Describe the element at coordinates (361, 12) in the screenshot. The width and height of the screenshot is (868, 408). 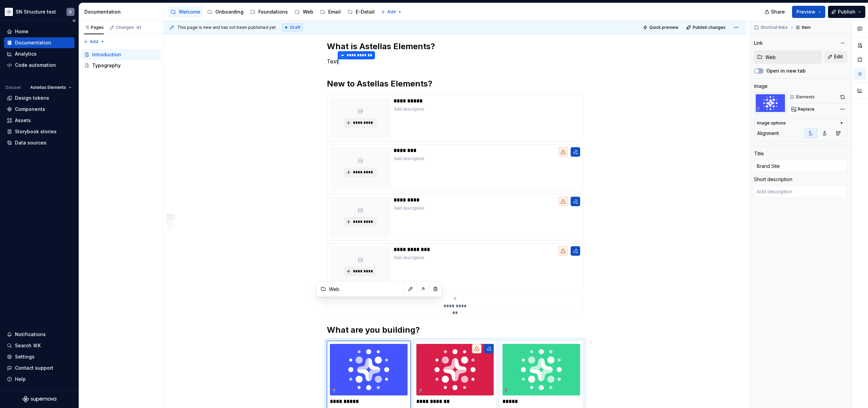
I see `a: E-Detail` at that location.